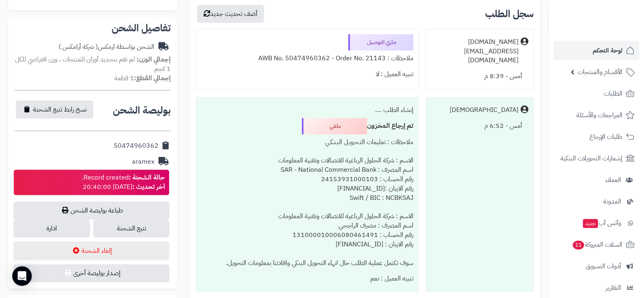 The image size is (644, 298). What do you see at coordinates (596, 245) in the screenshot?
I see `a: السلات المتروكة11` at bounding box center [596, 245].